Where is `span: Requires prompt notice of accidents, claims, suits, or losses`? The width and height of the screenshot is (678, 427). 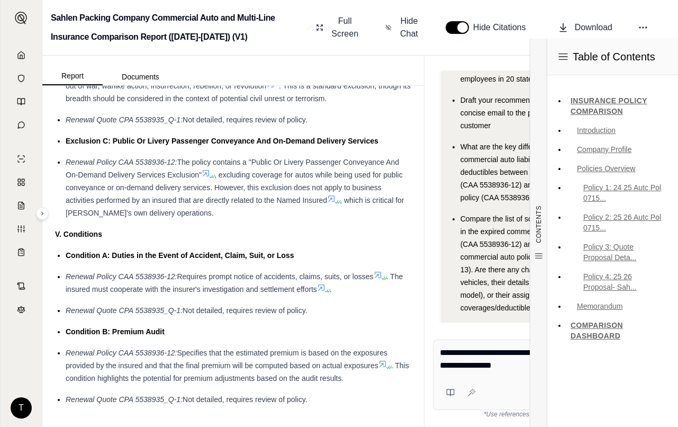
span: Requires prompt notice of accidents, claims, suits, or losses is located at coordinates (275, 276).